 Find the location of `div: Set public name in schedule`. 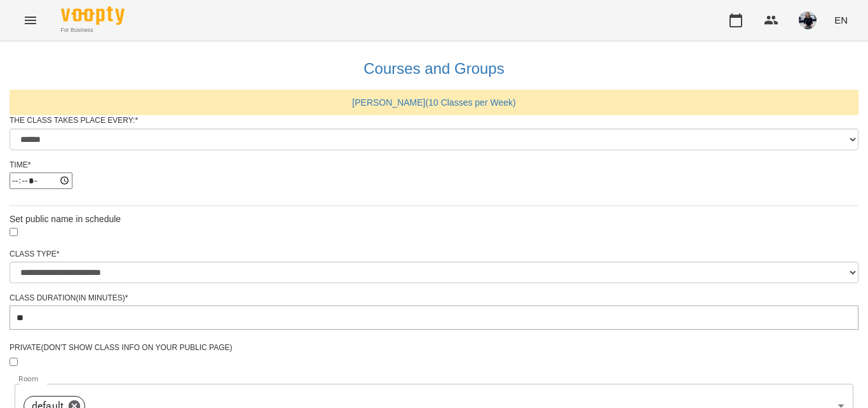

div: Set public name in schedule is located at coordinates (434, 218).